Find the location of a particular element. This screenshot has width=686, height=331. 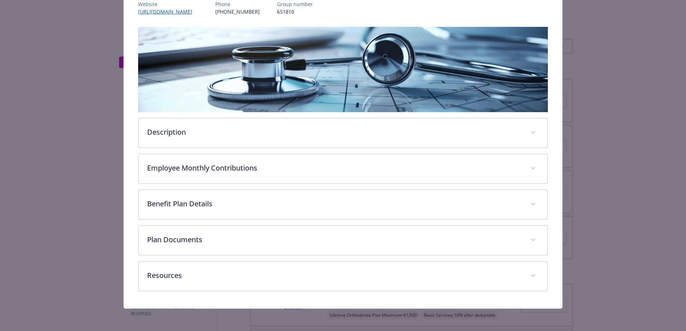

p: 651810 is located at coordinates (295, 11).